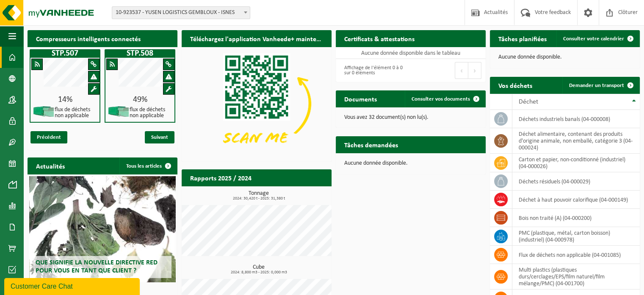 The image size is (644, 295). I want to click on td: déchet alimentaire, contenant des produits d'origine animale, non emballé, catégorie 3 (04-000024), so click(576, 141).